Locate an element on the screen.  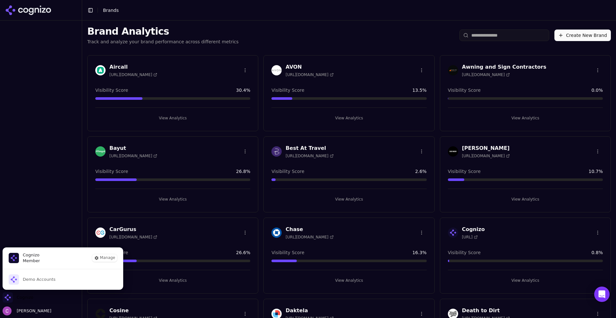
img: CarGurus is located at coordinates (100, 233).